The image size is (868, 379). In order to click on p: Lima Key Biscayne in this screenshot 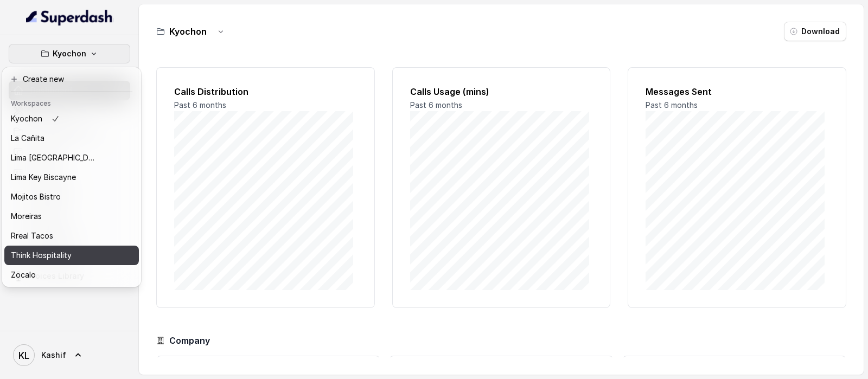, I will do `click(44, 177)`.